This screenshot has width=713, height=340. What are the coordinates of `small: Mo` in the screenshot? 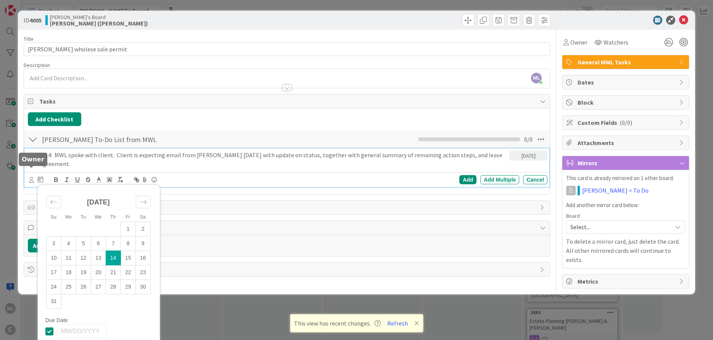 It's located at (68, 217).